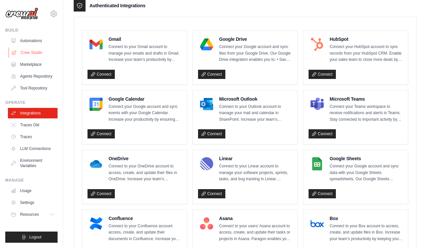 Image resolution: width=427 pixels, height=248 pixels. Describe the element at coordinates (256, 39) in the screenshot. I see `h4: Google Drive` at that location.